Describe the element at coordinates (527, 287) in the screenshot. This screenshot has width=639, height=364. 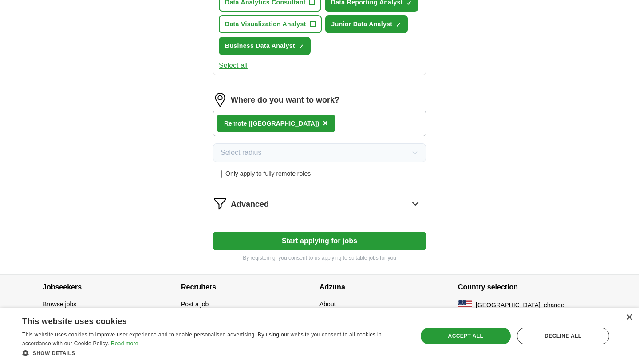
I see `h4: Country selection` at that location.